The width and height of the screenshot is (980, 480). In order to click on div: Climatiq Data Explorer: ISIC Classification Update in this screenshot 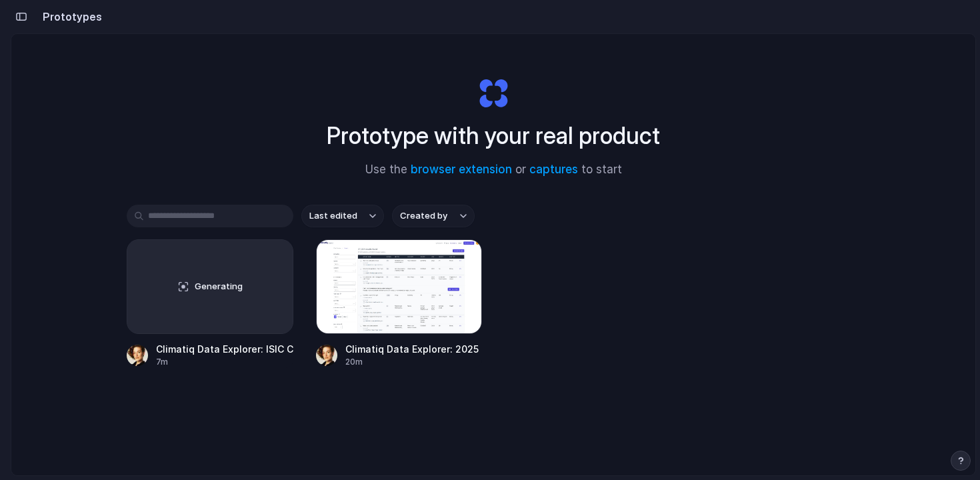, I will do `click(225, 349)`.